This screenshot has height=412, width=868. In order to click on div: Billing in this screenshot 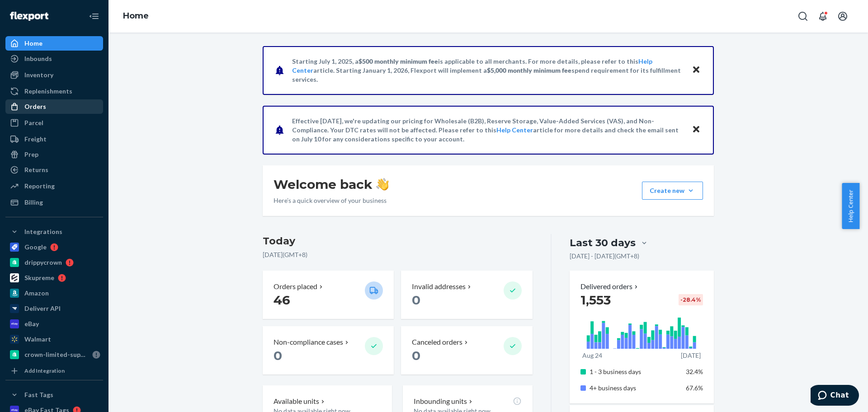, I will do `click(33, 202)`.